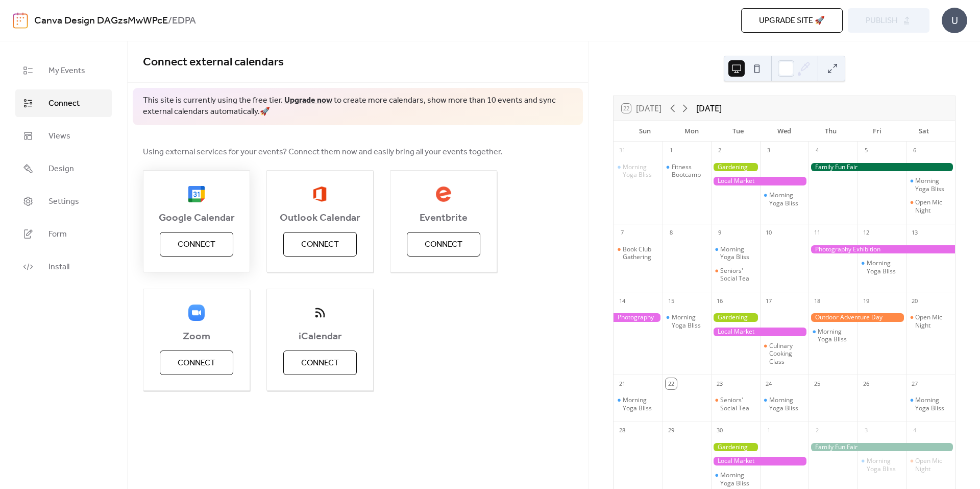 The image size is (980, 489). Describe the element at coordinates (671, 233) in the screenshot. I see `div: 8` at that location.